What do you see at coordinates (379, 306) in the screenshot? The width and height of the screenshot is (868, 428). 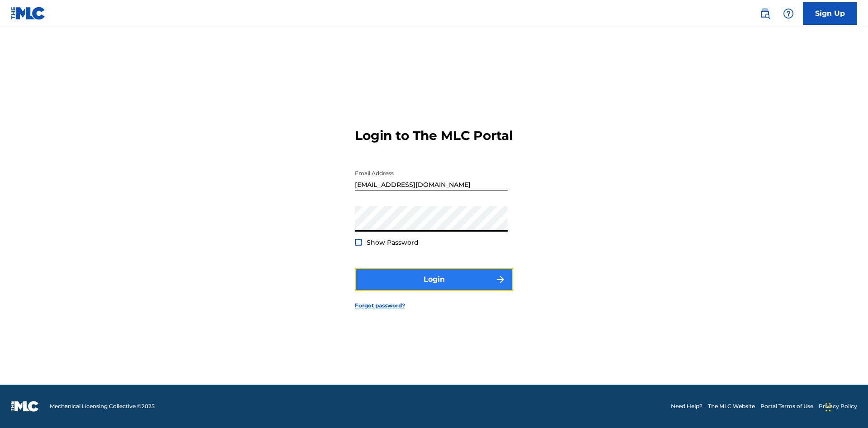 I see `a: Forgot password?` at bounding box center [379, 306].